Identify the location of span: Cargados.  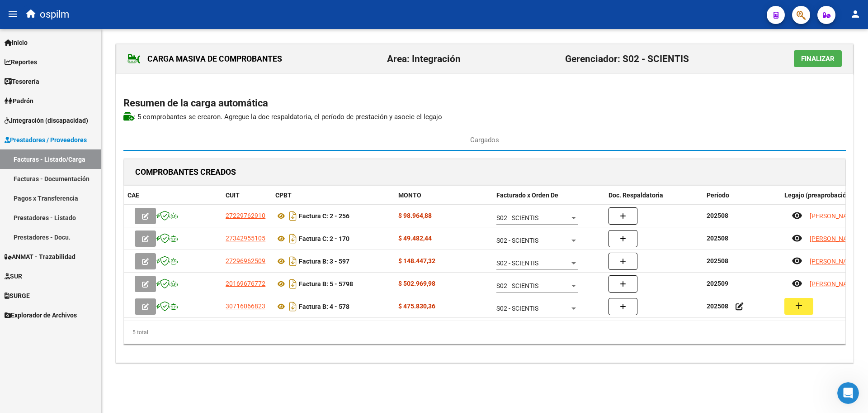
(485, 140).